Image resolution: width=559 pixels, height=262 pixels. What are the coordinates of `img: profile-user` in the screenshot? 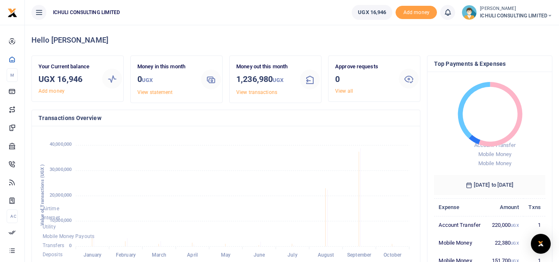 It's located at (469, 12).